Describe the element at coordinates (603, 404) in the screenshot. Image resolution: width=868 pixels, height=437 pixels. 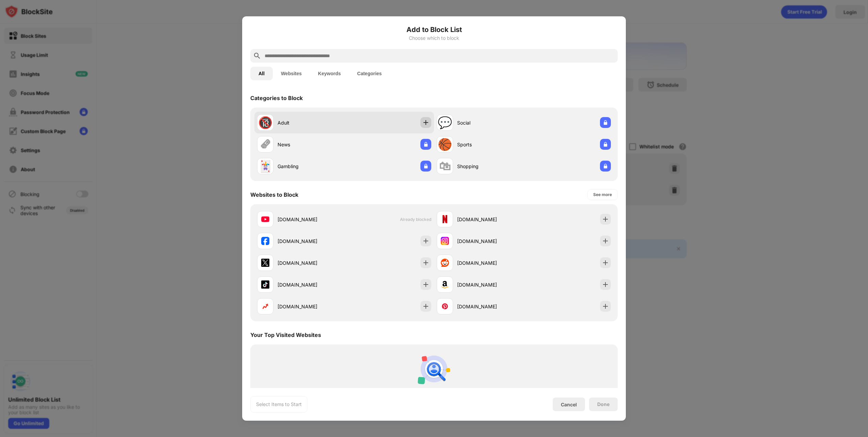
I see `div: Done` at that location.